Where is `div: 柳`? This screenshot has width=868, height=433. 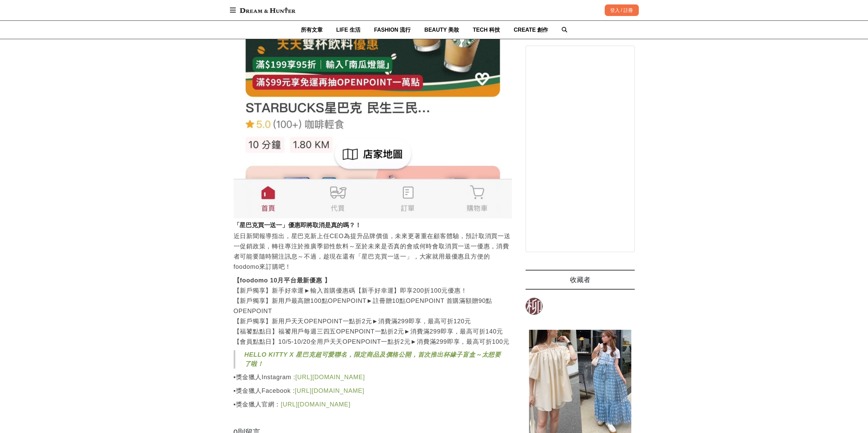
div: 柳 is located at coordinates (534, 306).